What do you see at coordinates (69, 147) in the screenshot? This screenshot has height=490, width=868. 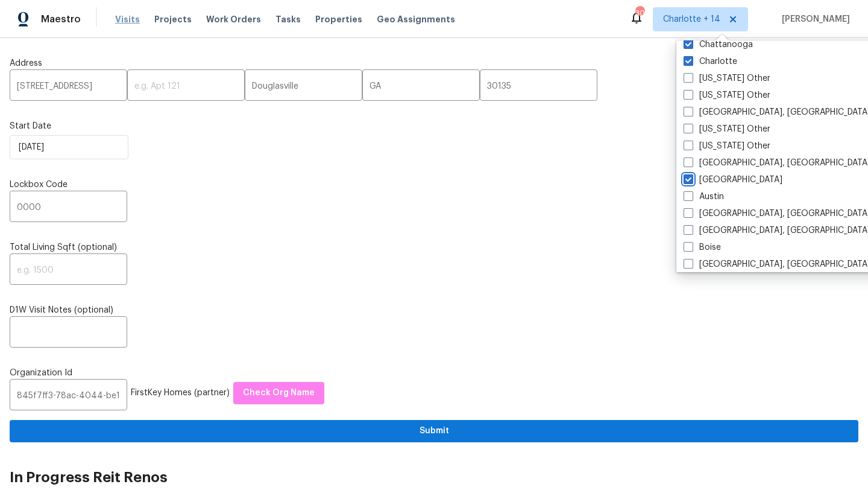 I see `input: M/D/YYYY` at bounding box center [69, 147].